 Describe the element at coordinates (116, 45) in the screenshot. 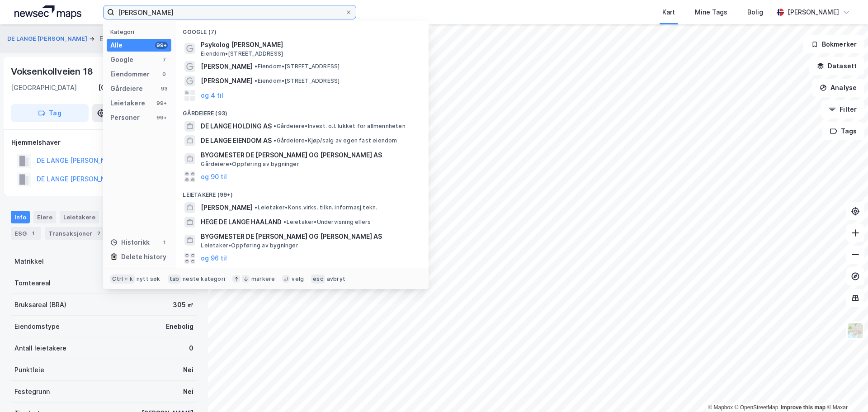

I see `div: Alle` at that location.